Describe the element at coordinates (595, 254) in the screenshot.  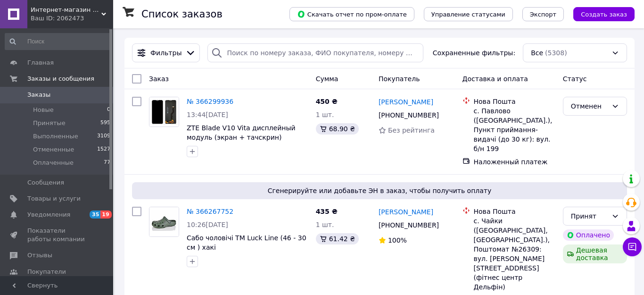
I see `div: Дешевая доставка` at that location.